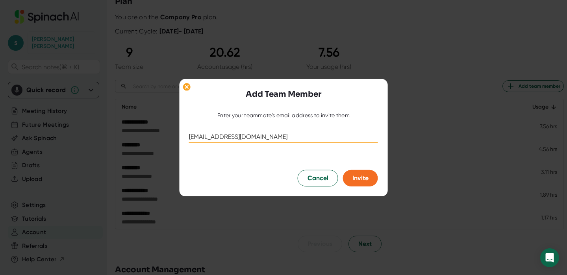  What do you see at coordinates (550, 258) in the screenshot?
I see `div: Open Intercom Messenger` at bounding box center [550, 258].